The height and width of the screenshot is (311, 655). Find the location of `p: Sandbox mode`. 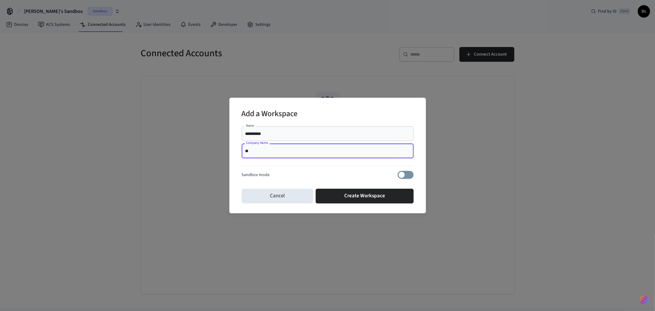

p: Sandbox mode is located at coordinates (256, 175).